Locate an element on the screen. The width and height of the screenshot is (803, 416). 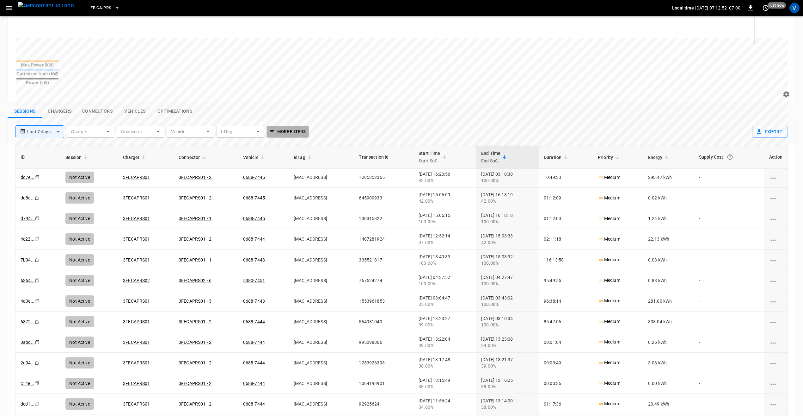
td: 281.00 kWh is located at coordinates (668, 301).